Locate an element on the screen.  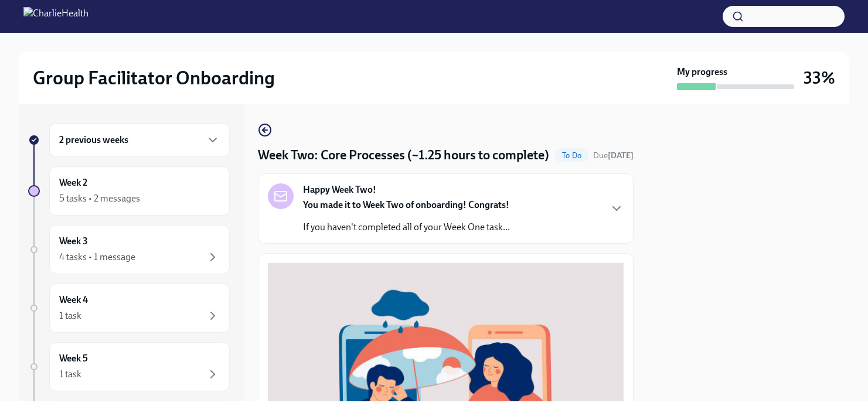
span: To Do is located at coordinates (571, 155).